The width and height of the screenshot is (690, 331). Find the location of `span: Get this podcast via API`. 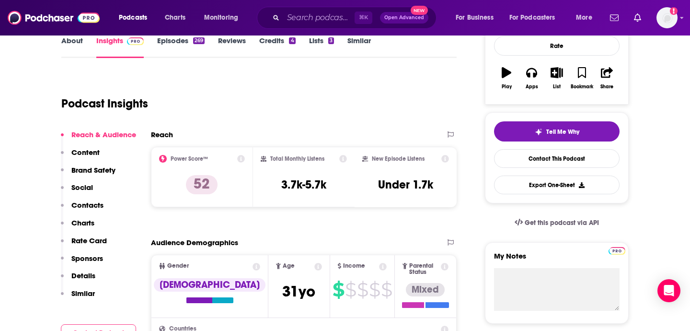

span: Get this podcast via API is located at coordinates (562, 222).